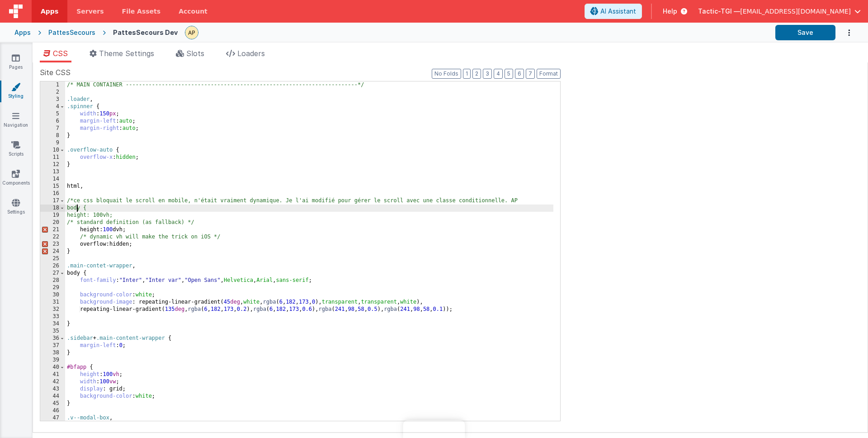 The height and width of the screenshot is (438, 868). Describe the element at coordinates (52, 338) in the screenshot. I see `div: 36` at that location.